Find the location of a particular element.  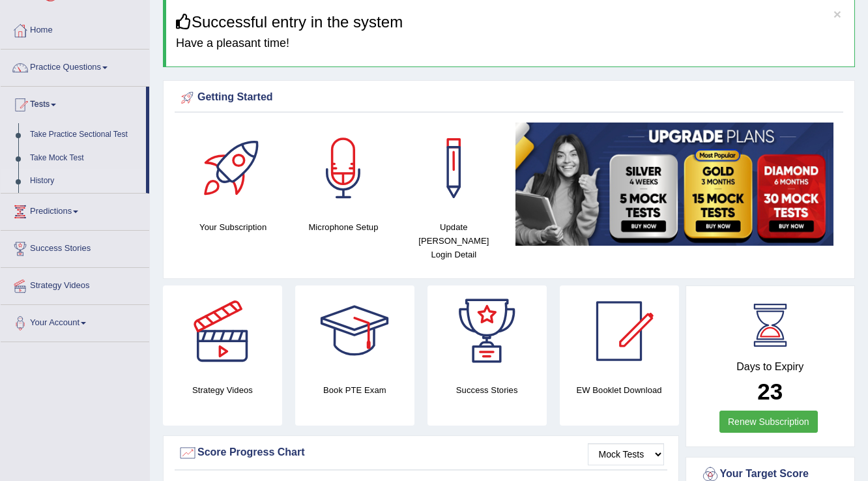

a: Renew Subscription is located at coordinates (768, 422).